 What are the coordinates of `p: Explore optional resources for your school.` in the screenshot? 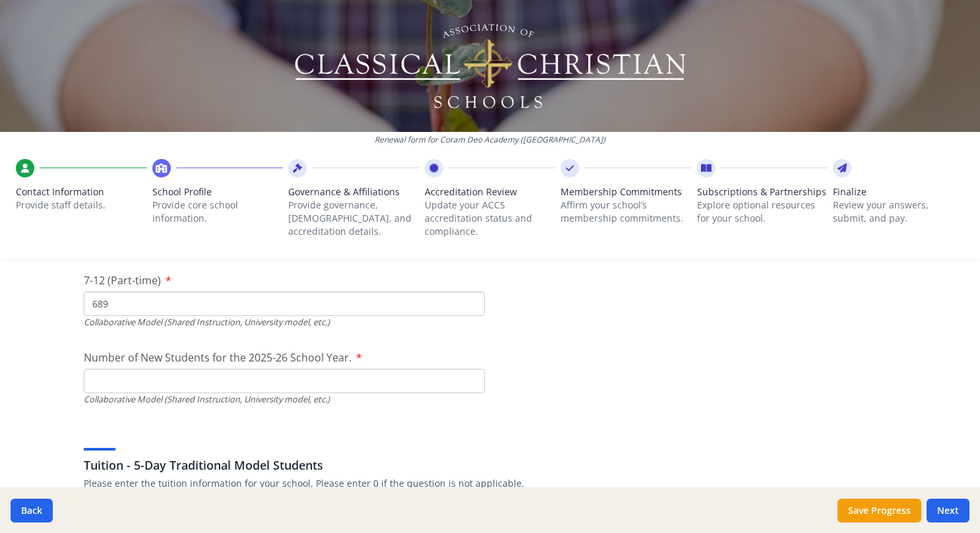 It's located at (762, 211).